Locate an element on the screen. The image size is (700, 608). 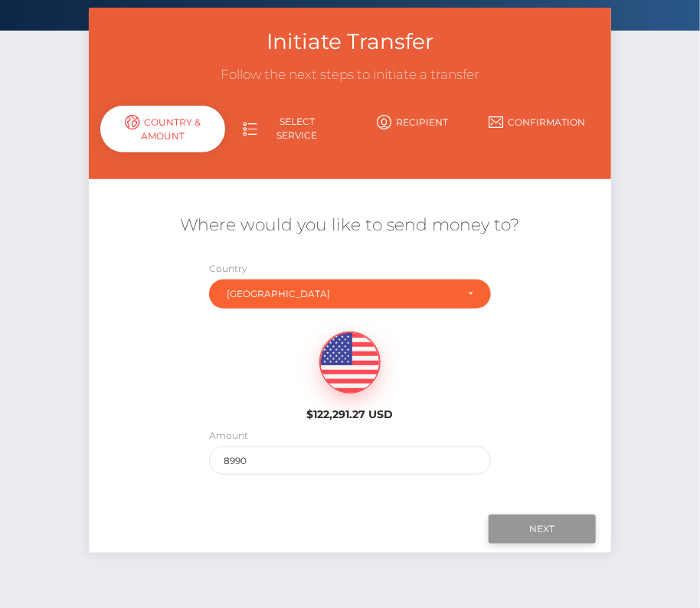
h5: Where would you like to send money to? is located at coordinates (350, 225).